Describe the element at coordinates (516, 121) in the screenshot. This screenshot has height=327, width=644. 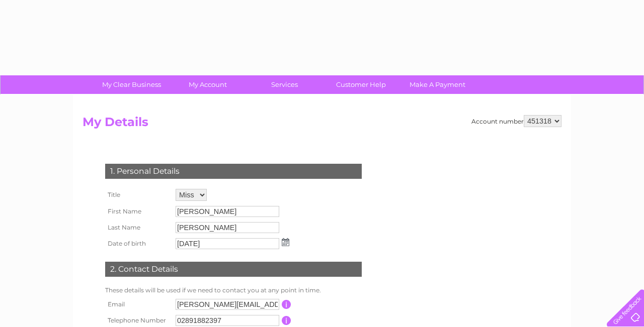
I see `div: Account number` at that location.